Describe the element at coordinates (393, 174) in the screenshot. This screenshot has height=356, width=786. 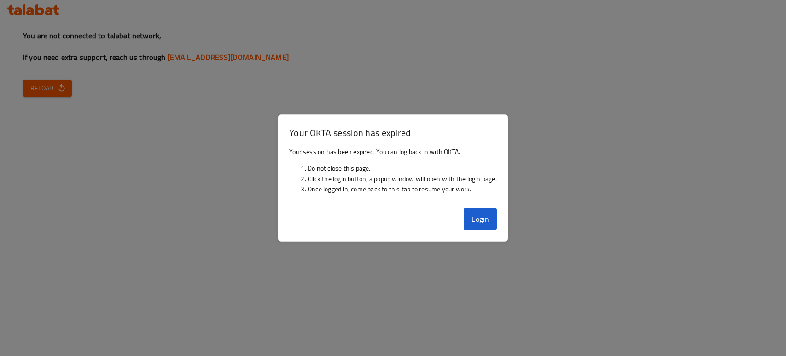
I see `div: Your session has been expired. You can log back in with OKTA.` at that location.